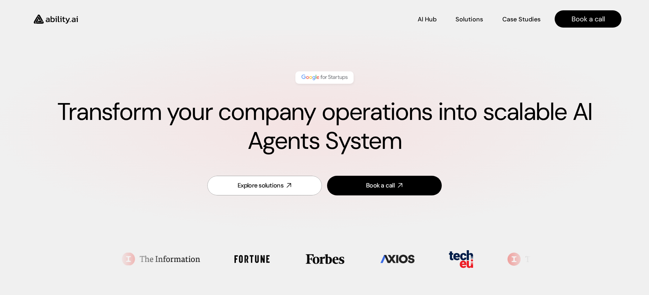 The width and height of the screenshot is (649, 295). Describe the element at coordinates (469, 19) in the screenshot. I see `a: Solutions` at that location.